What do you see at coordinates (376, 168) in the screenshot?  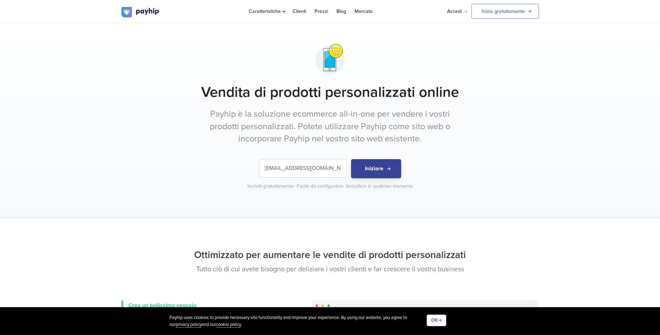 I see `button: Iniziare` at bounding box center [376, 168].